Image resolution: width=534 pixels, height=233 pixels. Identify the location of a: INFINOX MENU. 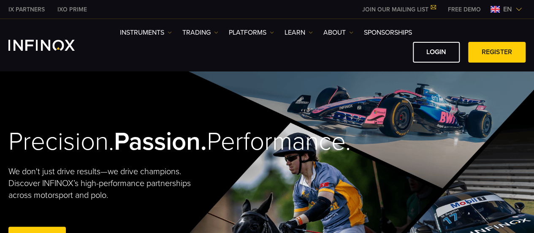
(464, 9).